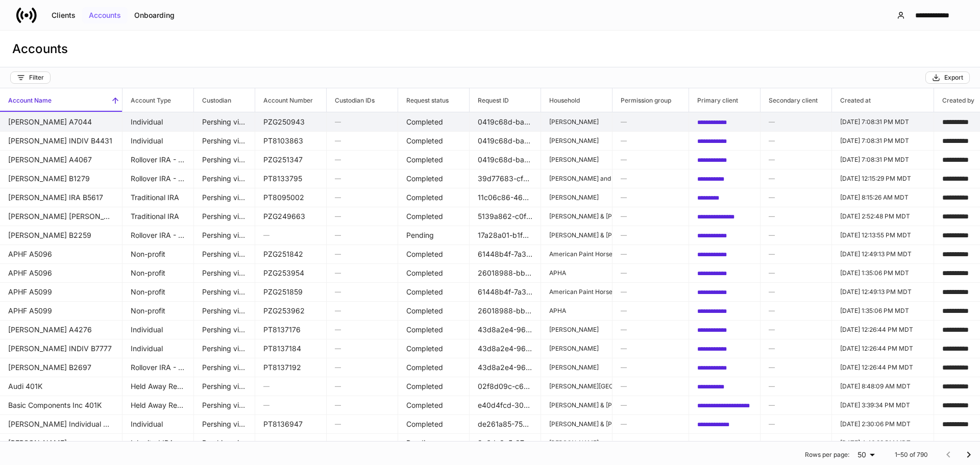 Image resolution: width=980 pixels, height=465 pixels. Describe the element at coordinates (911, 455) in the screenshot. I see `p: 1–50 of 790` at that location.